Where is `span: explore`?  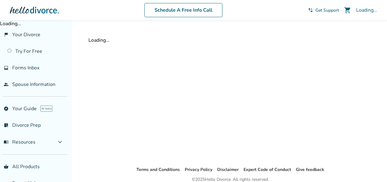 span: explore is located at coordinates (6, 108).